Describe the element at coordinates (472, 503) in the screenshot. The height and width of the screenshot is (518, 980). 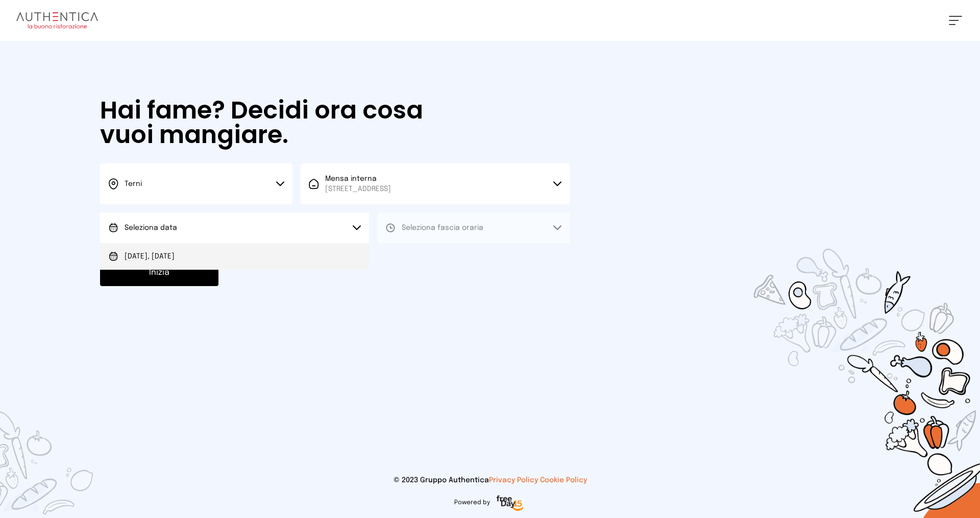
I see `span: Powered by` at that location.